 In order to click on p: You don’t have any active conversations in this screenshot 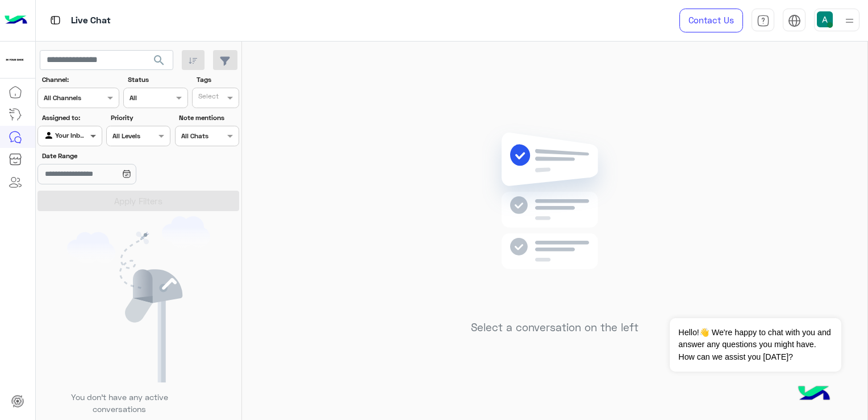, I will do `click(119, 403)`.